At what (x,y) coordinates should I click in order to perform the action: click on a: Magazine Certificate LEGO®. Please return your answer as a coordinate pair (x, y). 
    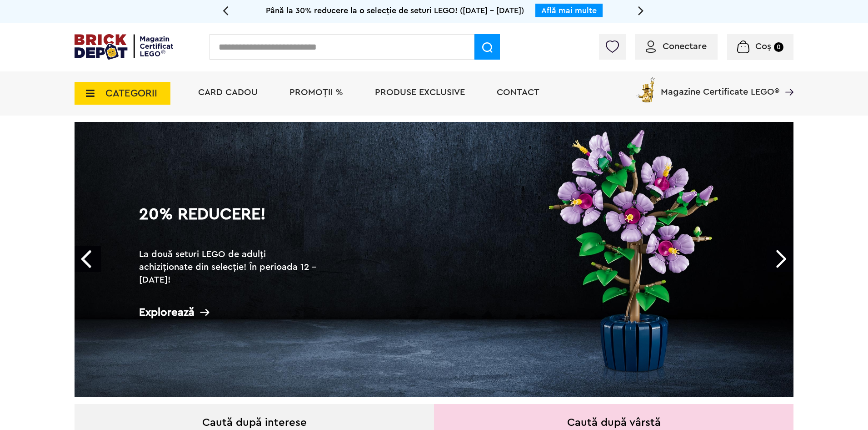
    Looking at the image, I should click on (787, 80).